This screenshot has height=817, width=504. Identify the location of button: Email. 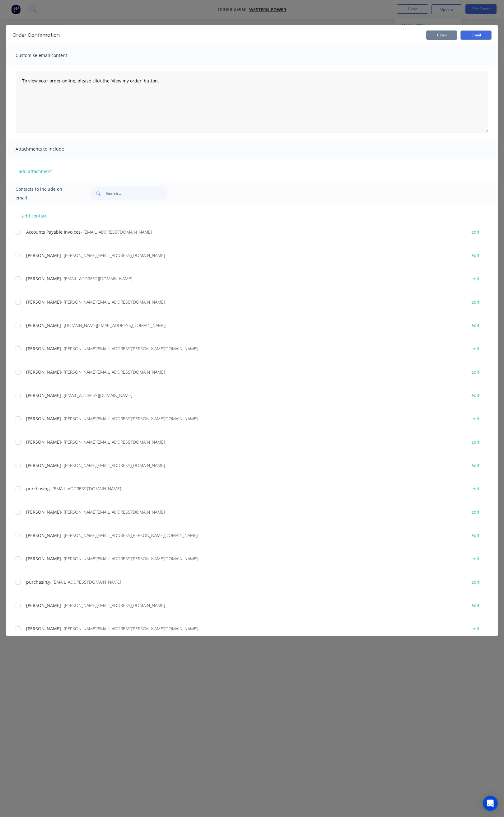
(476, 35).